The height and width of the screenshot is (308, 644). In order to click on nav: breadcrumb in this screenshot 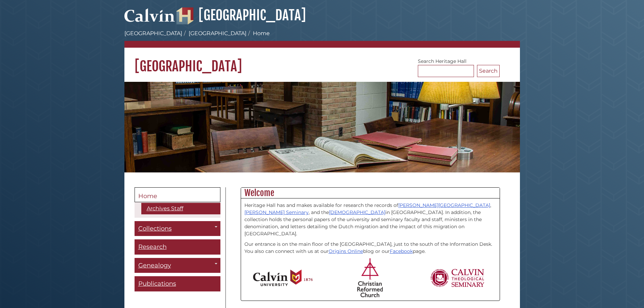, I will do `click(322, 39)`.